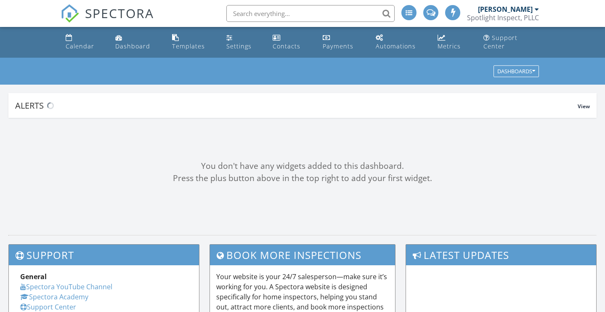  What do you see at coordinates (192, 42) in the screenshot?
I see `a: Templates` at bounding box center [192, 42].